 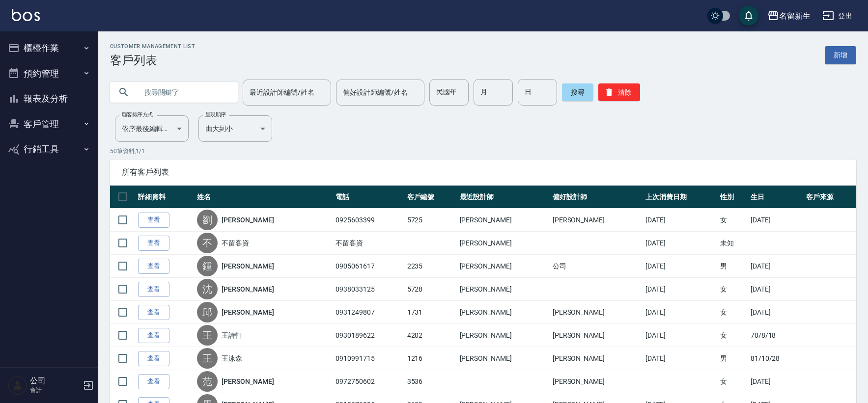 What do you see at coordinates (431, 358) in the screenshot?
I see `td: 1216` at bounding box center [431, 358].